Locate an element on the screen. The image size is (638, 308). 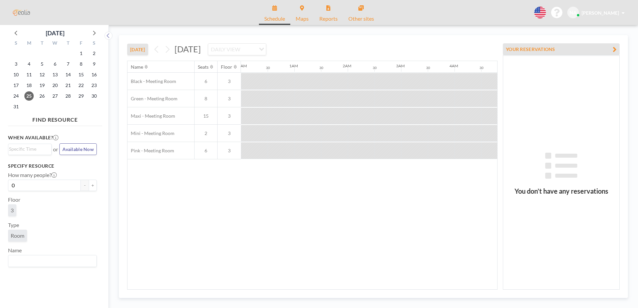
img: organization-logo is located at coordinates (21, 13).